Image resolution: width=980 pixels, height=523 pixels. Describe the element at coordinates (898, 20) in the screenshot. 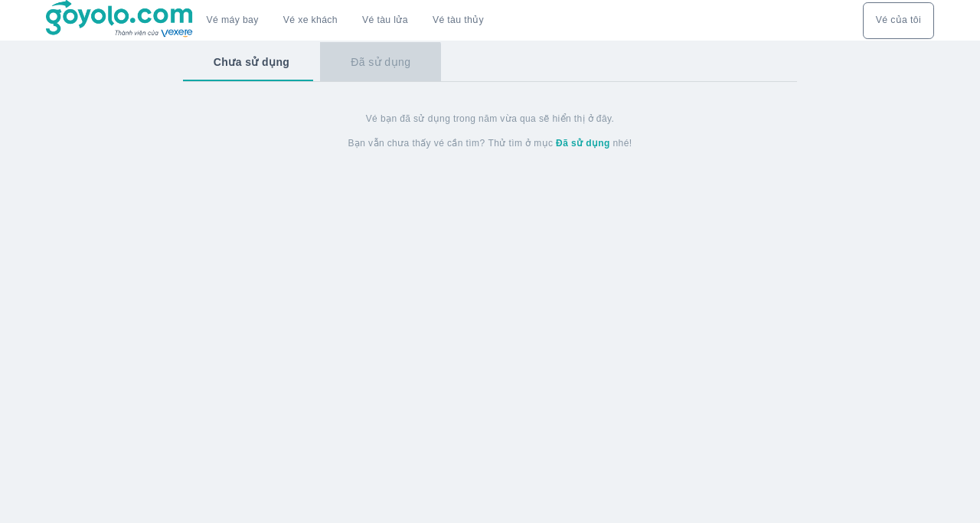

I see `button: Vé của tôi` at that location.